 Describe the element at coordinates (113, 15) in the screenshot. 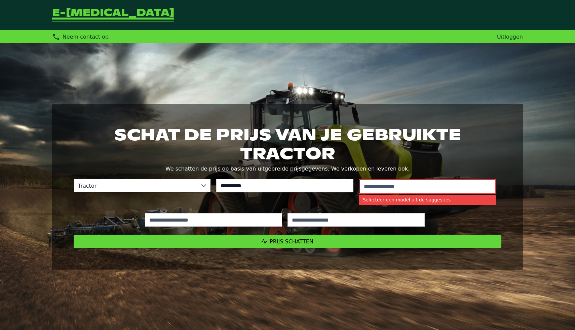

I see `a: Terug naar de startpagina` at that location.